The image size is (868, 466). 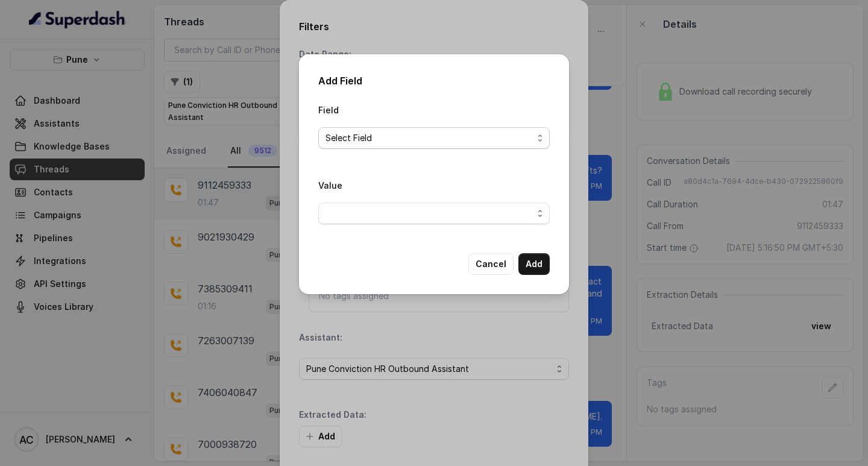 I want to click on button: Cancel, so click(x=491, y=264).